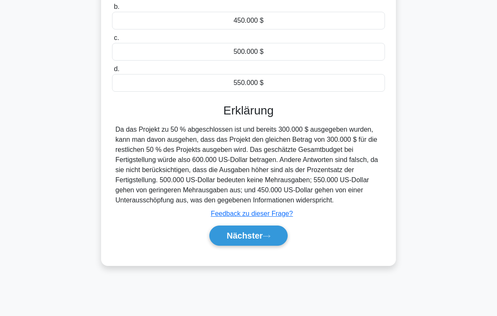  Describe the element at coordinates (252, 214) in the screenshot. I see `u: Feedback zu dieser Frage?` at that location.